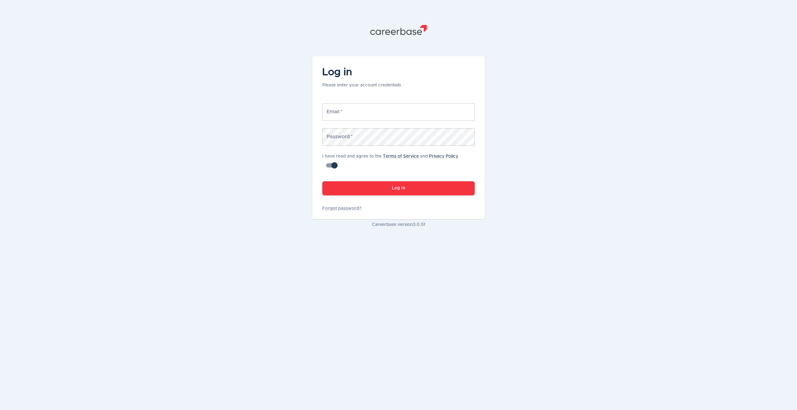 The width and height of the screenshot is (797, 410). I want to click on p: Please enter your account credentials, so click(361, 85).